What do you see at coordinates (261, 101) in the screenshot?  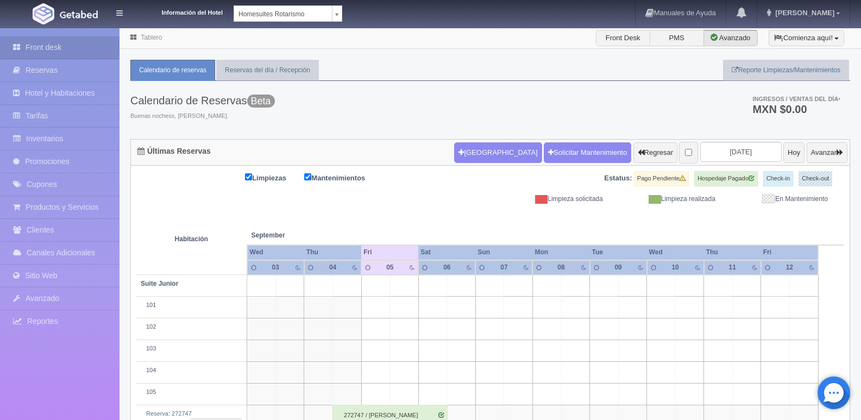 I see `span: Beta` at bounding box center [261, 101].